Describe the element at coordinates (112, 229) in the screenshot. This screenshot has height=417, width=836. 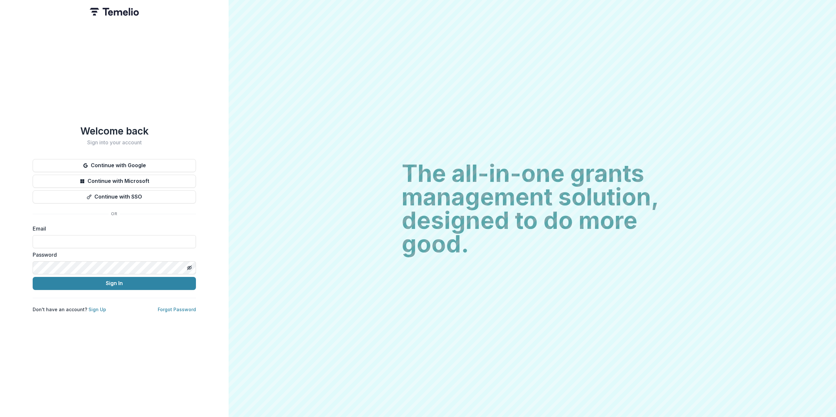
I see `label: Email` at that location.